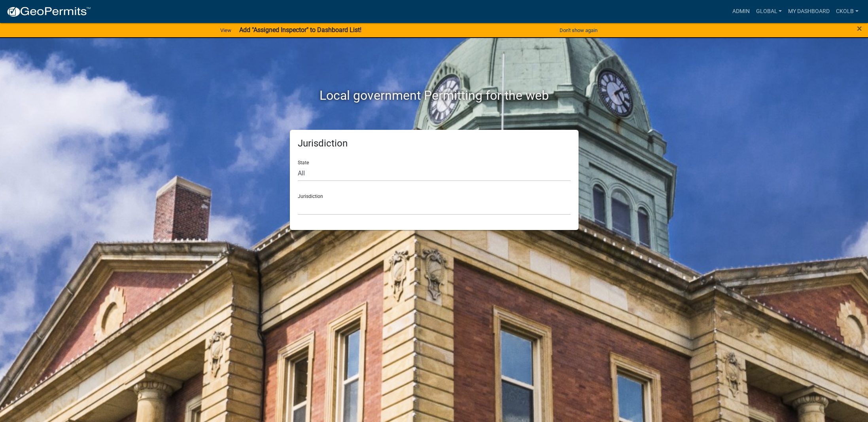 This screenshot has height=422, width=868. I want to click on a: Admin, so click(741, 12).